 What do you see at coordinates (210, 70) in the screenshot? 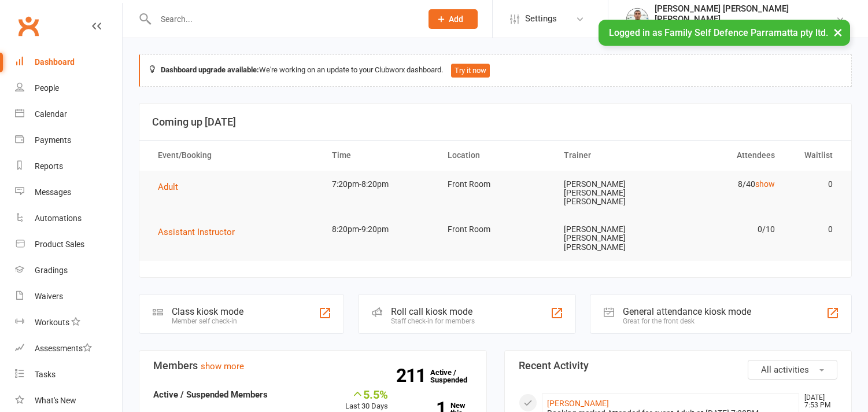
I see `strong: Dashboard upgrade available:` at bounding box center [210, 70].